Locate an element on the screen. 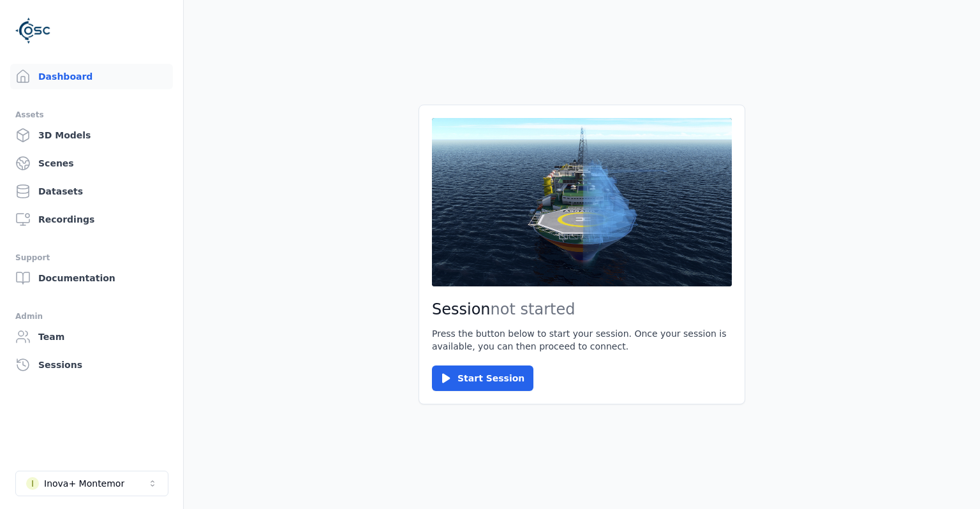 This screenshot has height=509, width=980. div: Assets is located at coordinates (91, 115).